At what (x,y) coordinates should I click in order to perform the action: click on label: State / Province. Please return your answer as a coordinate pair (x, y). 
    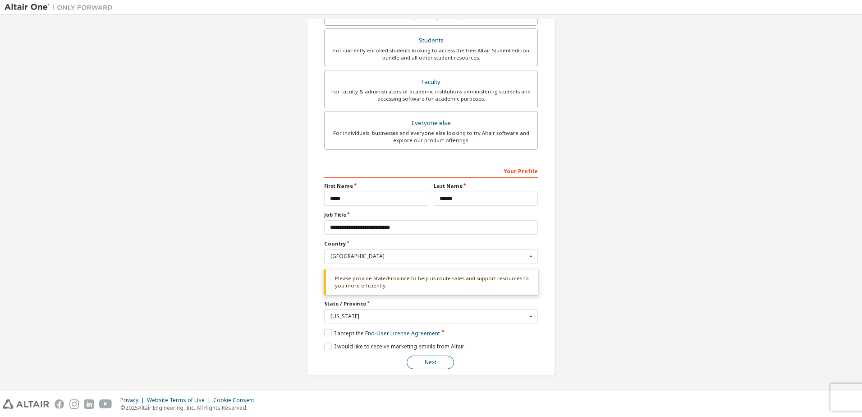
    Looking at the image, I should click on (431, 303).